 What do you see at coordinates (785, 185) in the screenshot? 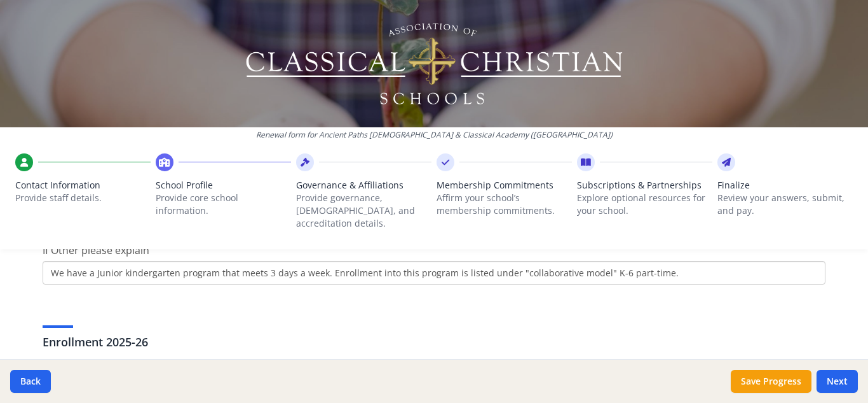
I see `span: Finalize` at bounding box center [785, 185].